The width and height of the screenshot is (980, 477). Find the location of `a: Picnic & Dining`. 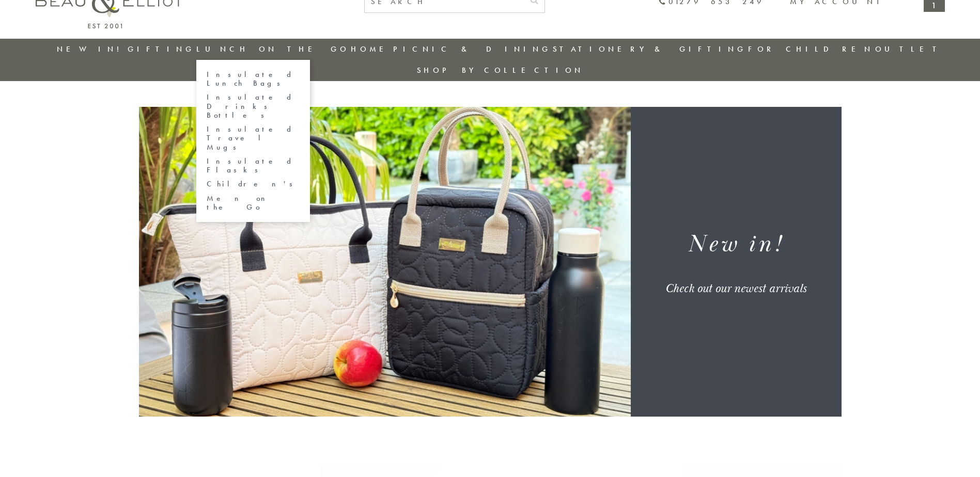

a: Picnic & Dining is located at coordinates (472, 49).